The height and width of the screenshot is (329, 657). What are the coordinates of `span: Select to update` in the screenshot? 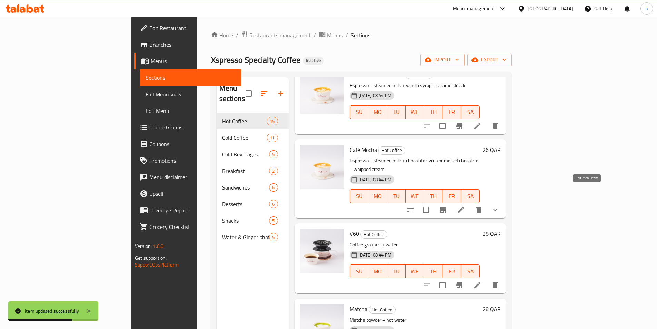 It's located at (426, 210).